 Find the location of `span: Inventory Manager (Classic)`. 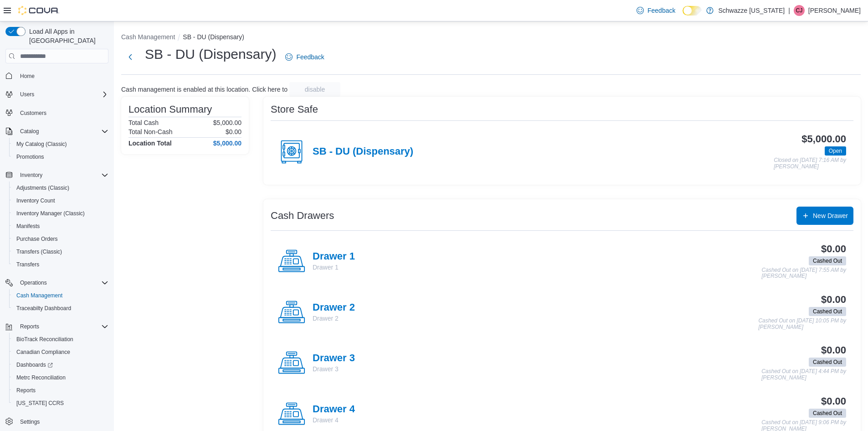

span: Inventory Manager (Classic) is located at coordinates (50, 214).